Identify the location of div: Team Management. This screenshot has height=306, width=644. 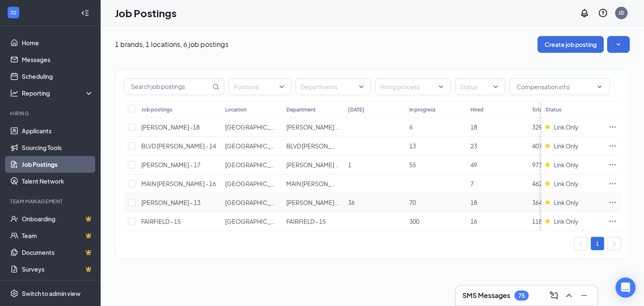
(51, 201).